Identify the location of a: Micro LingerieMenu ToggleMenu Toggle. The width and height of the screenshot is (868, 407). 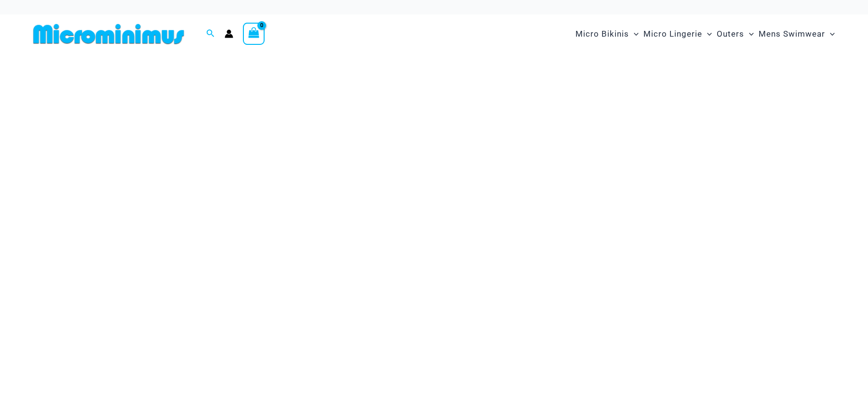
(677, 34).